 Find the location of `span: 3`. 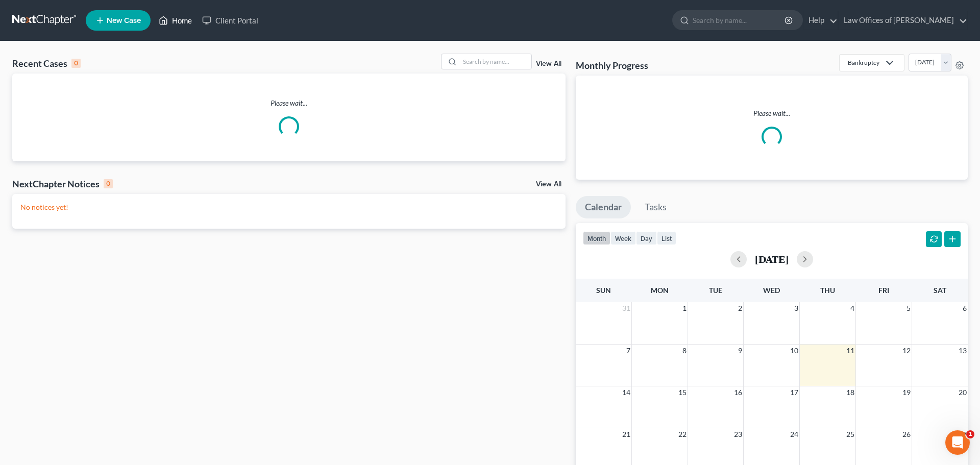

span: 3 is located at coordinates (796, 308).